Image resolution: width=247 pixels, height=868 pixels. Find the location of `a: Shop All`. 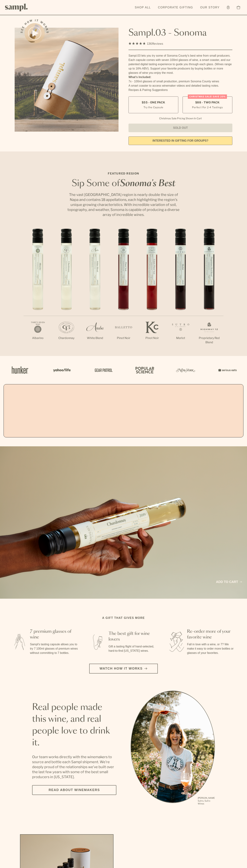

a: Shop All is located at coordinates (143, 8).